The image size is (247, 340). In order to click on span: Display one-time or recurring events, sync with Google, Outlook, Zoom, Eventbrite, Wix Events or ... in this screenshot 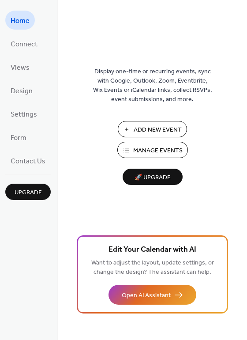, I will do `click(153, 86)`.